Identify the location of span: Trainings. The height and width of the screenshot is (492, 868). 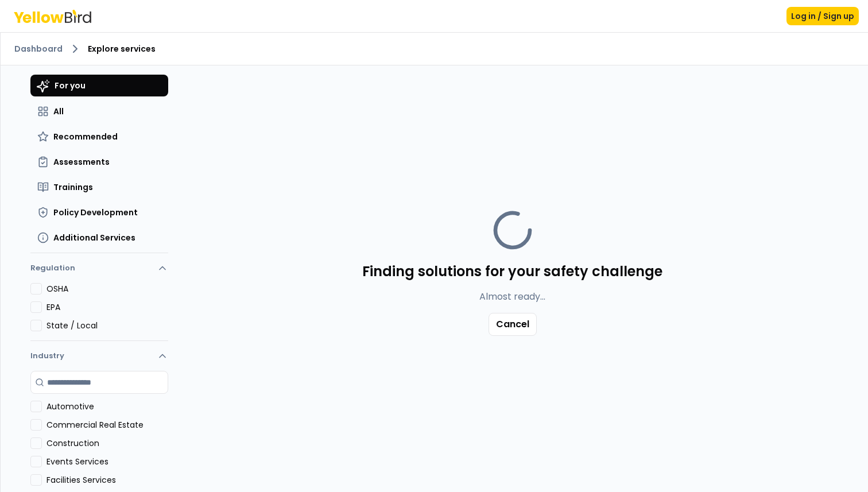
(73, 187).